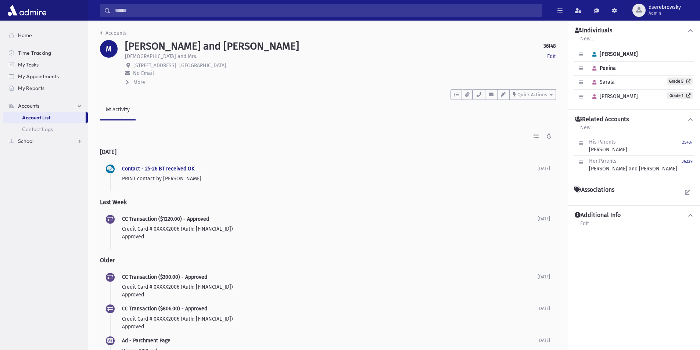 This screenshot has width=700, height=350. What do you see at coordinates (113, 35) in the screenshot?
I see `nav: breadcrumb` at bounding box center [113, 35].